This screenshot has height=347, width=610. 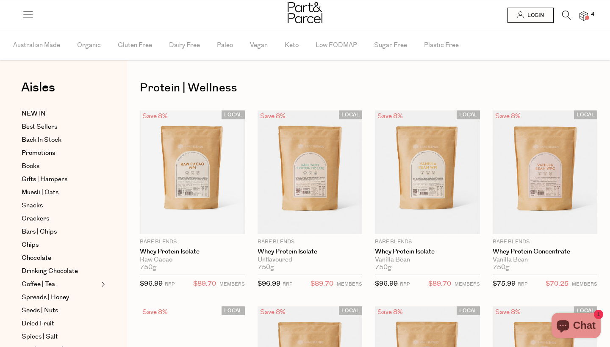 I want to click on a: Dried Fruit, so click(x=60, y=324).